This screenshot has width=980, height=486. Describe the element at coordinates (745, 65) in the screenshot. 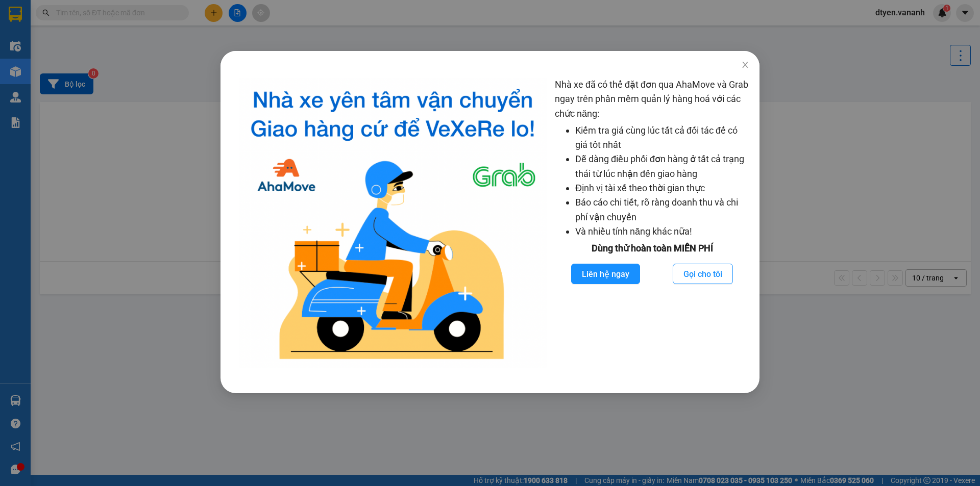

I see `span: close` at that location.